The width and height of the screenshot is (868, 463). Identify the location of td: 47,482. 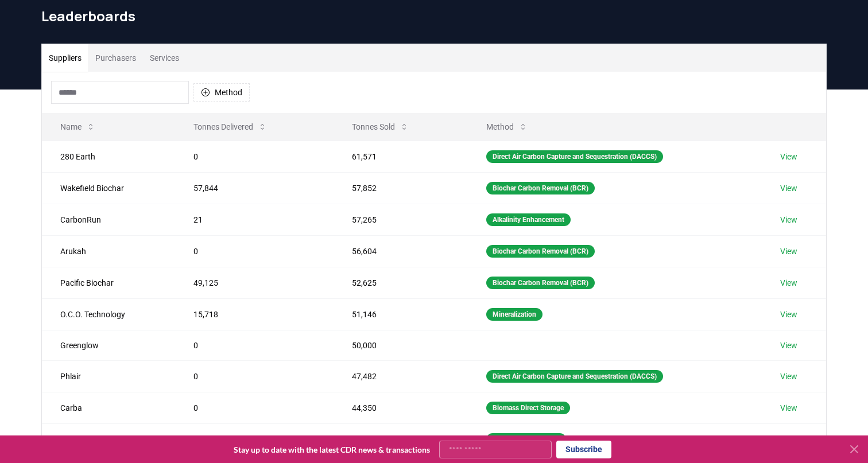
(400, 376).